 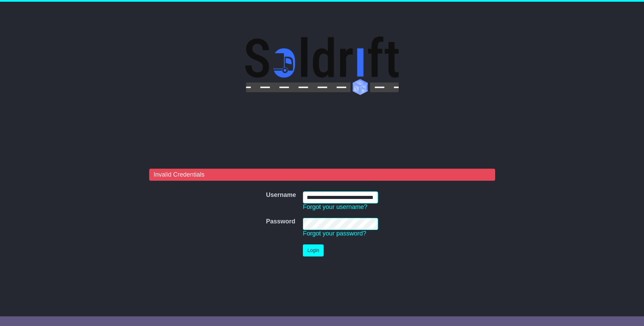 I want to click on label: Password, so click(x=280, y=222).